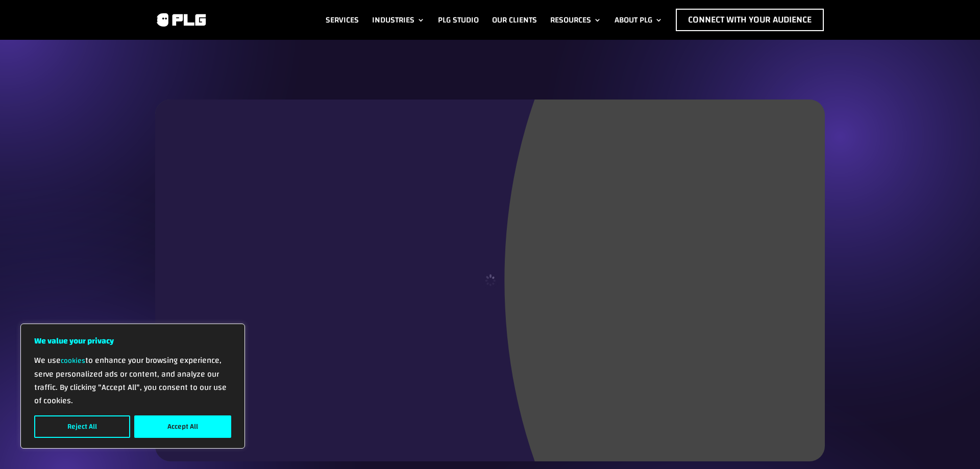  Describe the element at coordinates (639, 20) in the screenshot. I see `a: About PLG` at that location.